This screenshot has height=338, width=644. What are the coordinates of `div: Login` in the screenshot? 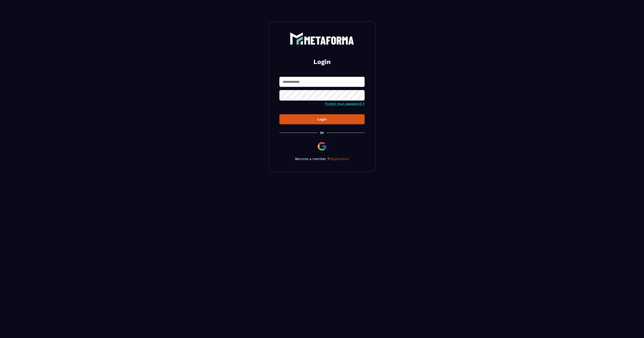 It's located at (322, 119).